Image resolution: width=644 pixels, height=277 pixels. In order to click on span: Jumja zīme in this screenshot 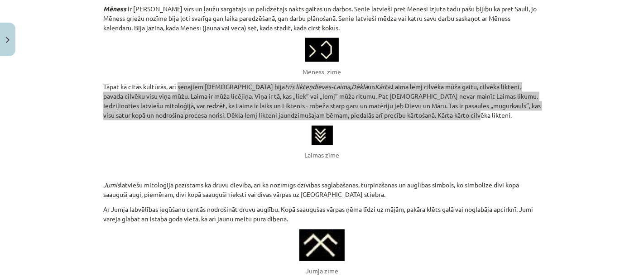, I will do `click(322, 271)`.